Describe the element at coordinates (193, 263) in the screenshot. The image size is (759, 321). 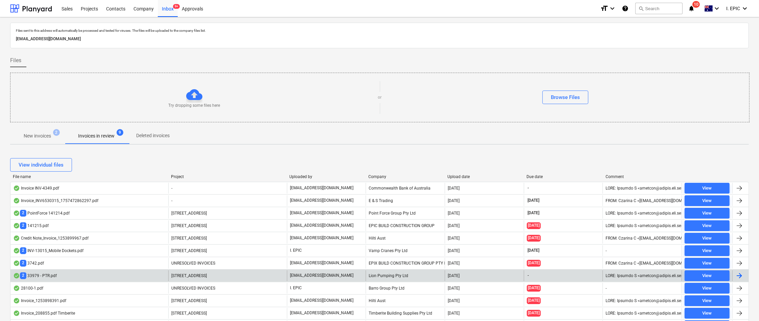
I see `span: UNRESOLVED INVOICES` at that location.